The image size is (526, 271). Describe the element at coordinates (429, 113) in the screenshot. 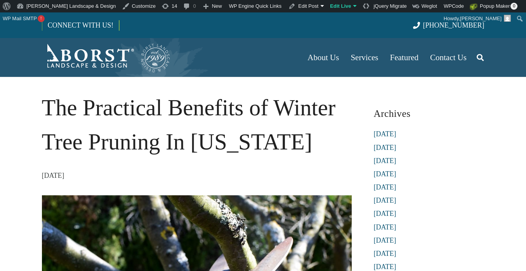

I see `h3: Archives` at that location.